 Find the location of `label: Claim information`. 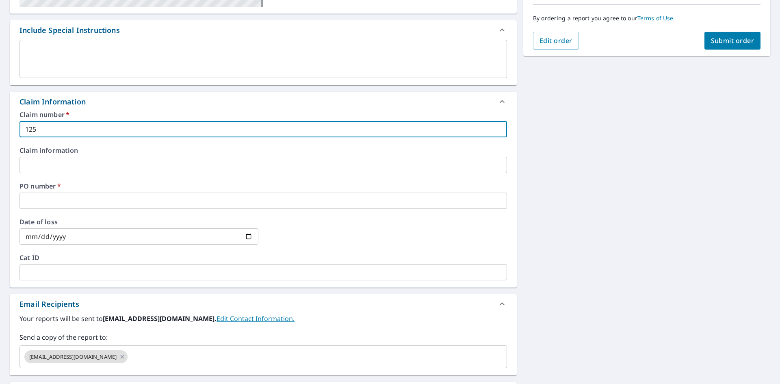

label: Claim information is located at coordinates (263, 150).